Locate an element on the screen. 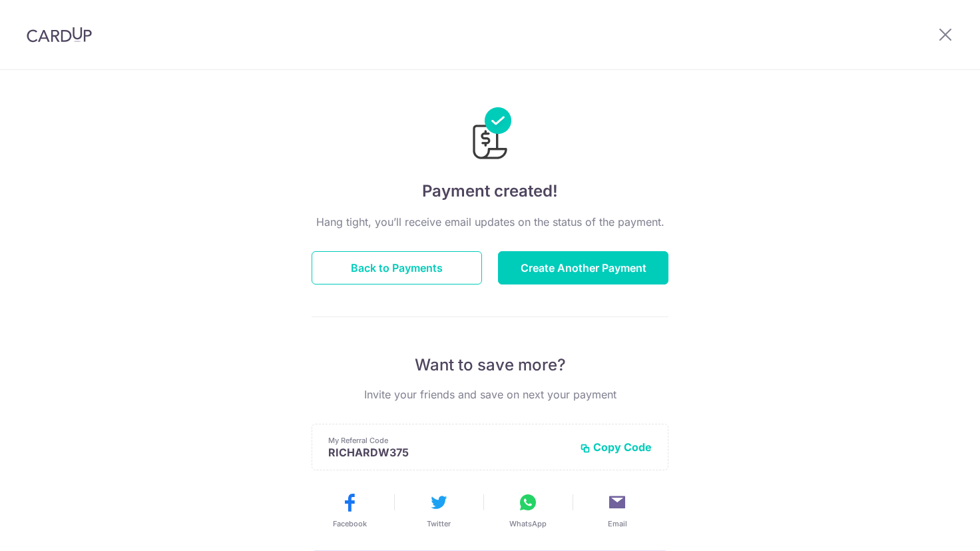 This screenshot has width=980, height=551. p: Invite your friends and save on next your payment is located at coordinates (490, 394).